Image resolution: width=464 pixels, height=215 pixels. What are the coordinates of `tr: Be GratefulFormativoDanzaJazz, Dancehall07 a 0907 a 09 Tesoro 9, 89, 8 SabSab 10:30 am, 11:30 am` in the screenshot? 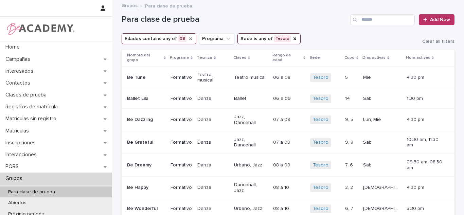 It's located at (288, 142).